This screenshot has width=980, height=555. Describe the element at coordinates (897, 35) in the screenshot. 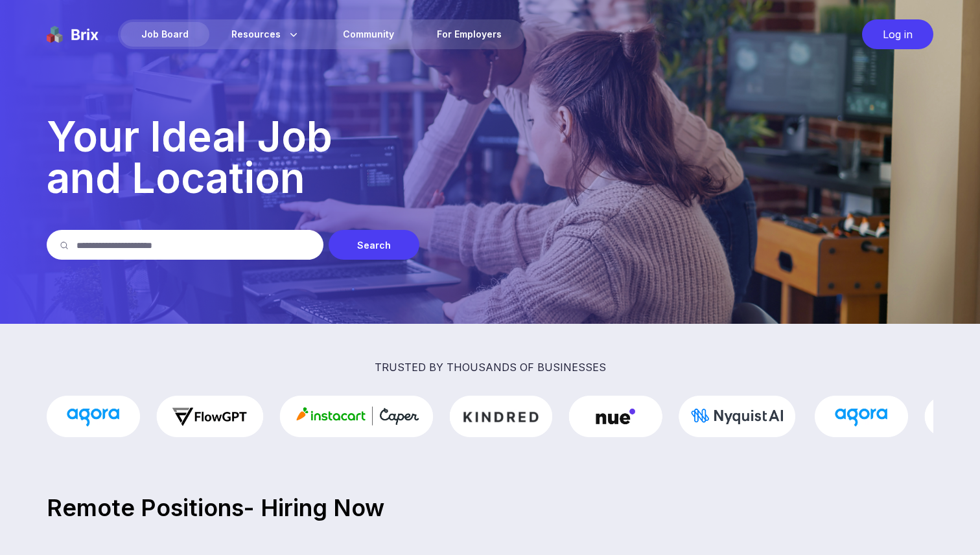

I see `div: Log in` at that location.